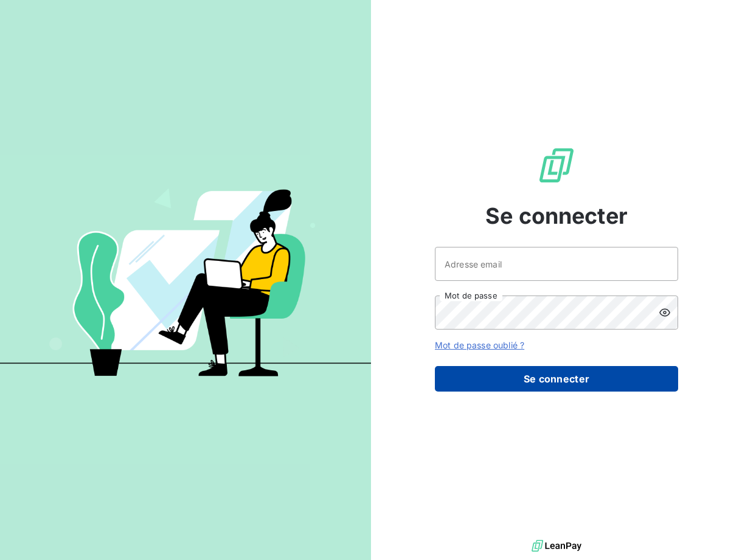 This screenshot has height=560, width=742. What do you see at coordinates (556, 379) in the screenshot?
I see `button: Se connecter` at bounding box center [556, 379].